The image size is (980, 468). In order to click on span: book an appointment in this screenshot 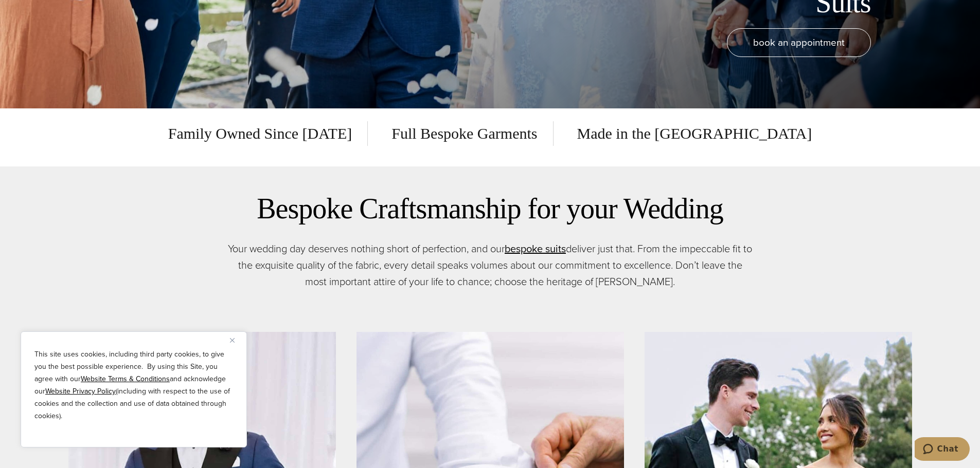, I will do `click(799, 42)`.